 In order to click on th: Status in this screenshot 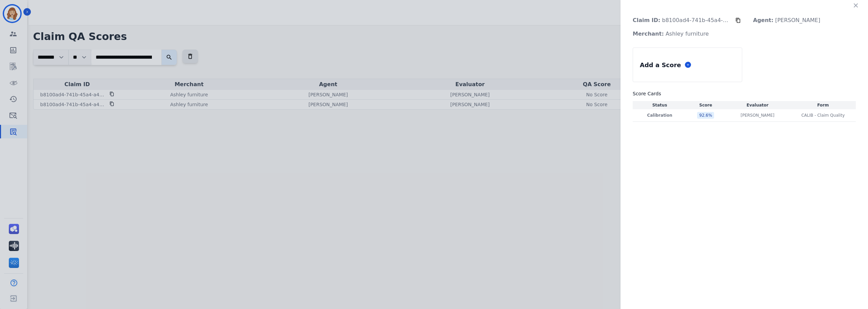, I will do `click(660, 105)`.